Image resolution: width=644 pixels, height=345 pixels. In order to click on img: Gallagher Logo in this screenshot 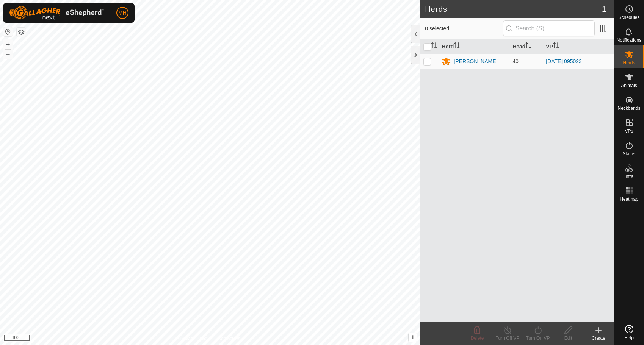, I will do `click(56, 13)`.